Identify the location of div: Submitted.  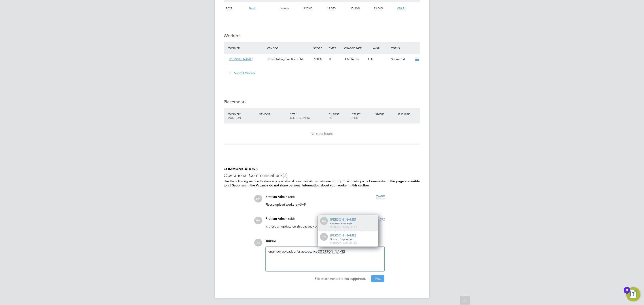
(401, 59).